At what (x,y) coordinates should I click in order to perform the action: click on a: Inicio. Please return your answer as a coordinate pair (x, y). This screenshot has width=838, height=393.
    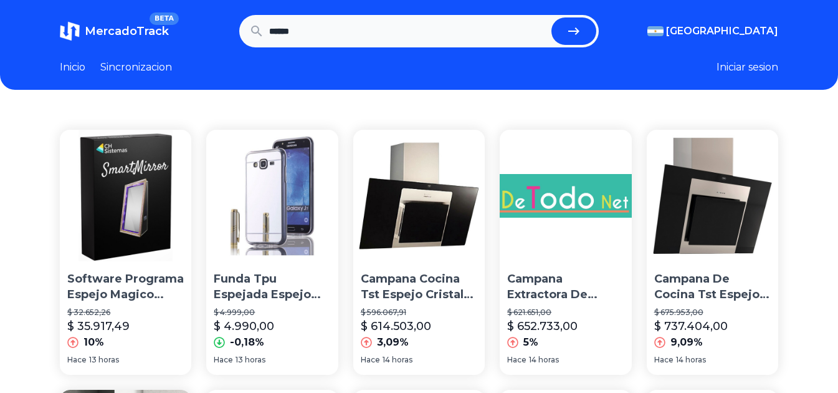
    Looking at the image, I should click on (72, 67).